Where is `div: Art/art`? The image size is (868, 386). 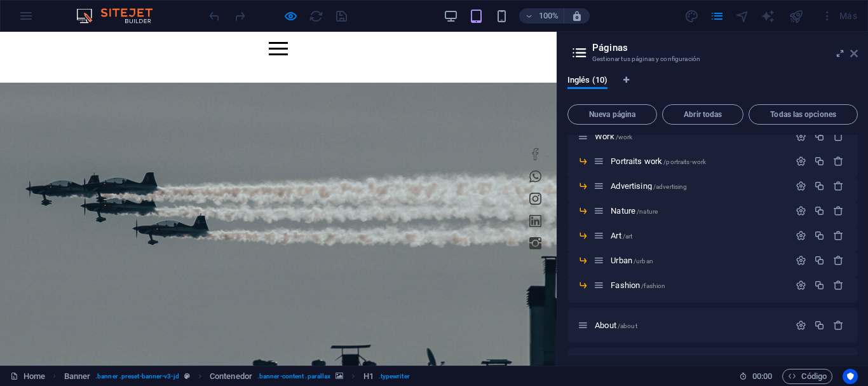
div: Art/art is located at coordinates (697, 235).